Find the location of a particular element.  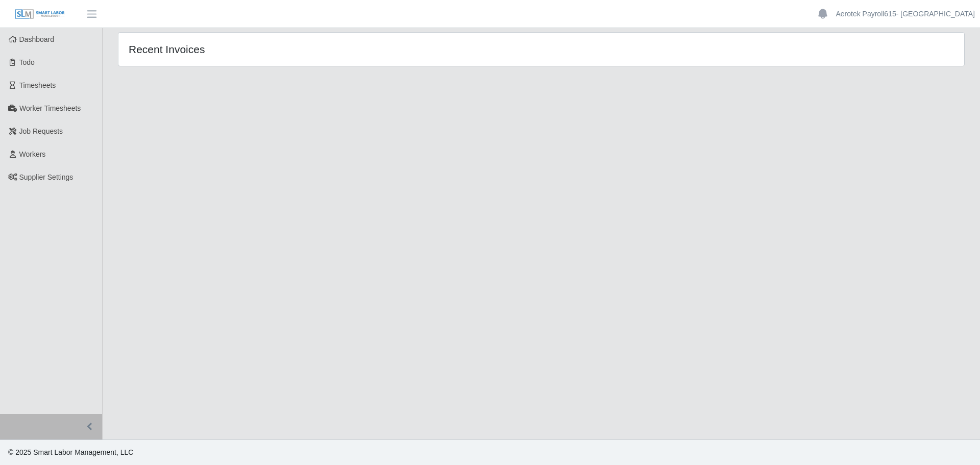

span: Timesheets is located at coordinates (38, 85).